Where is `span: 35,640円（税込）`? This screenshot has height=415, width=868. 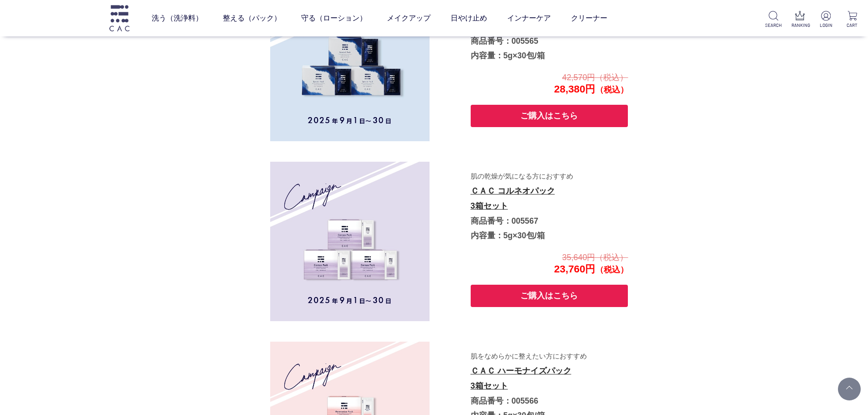 span: 35,640円（税込） is located at coordinates (595, 257).